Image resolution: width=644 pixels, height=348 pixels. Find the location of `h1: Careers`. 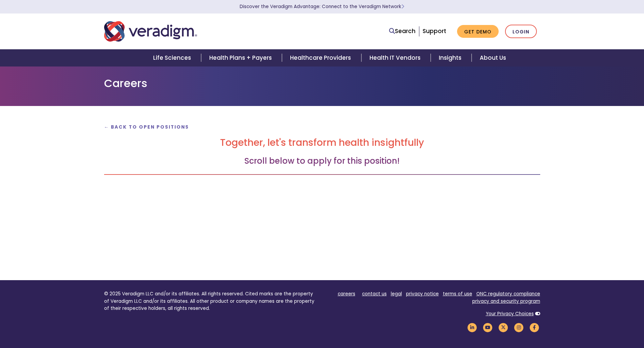

h1: Careers is located at coordinates (322, 83).